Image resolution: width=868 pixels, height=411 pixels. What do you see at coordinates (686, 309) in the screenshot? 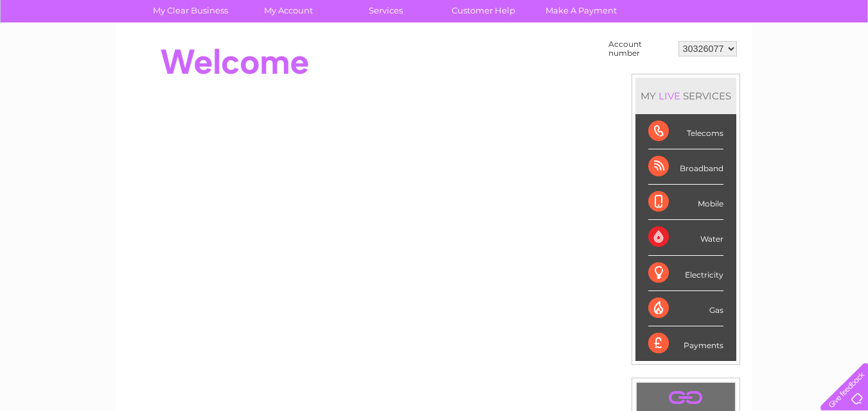
I see `div: Gas` at bounding box center [686, 309].